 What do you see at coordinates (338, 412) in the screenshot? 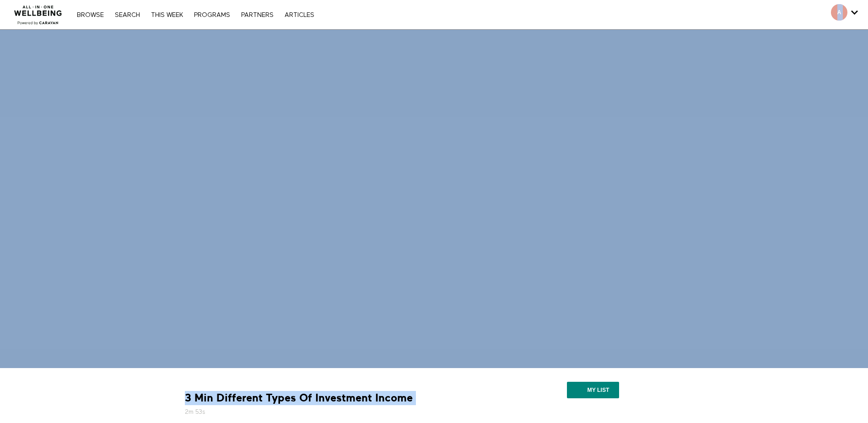
I see `h5: 2m 53s` at bounding box center [338, 412].